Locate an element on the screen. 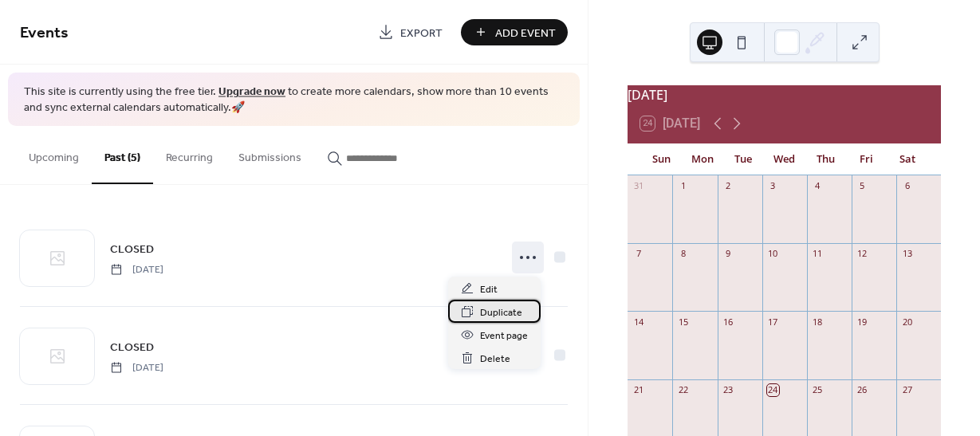 This screenshot has width=980, height=436. div: Sun is located at coordinates (661, 159).